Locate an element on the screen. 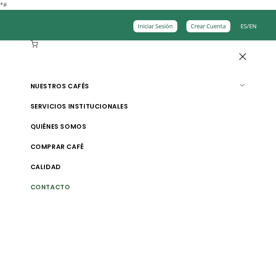  a: EN is located at coordinates (253, 26).